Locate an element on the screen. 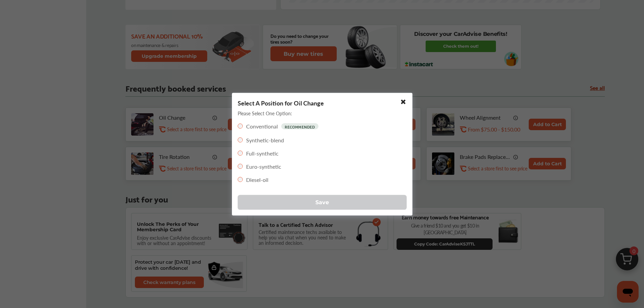 This screenshot has height=308, width=644. label: Full-synthetic is located at coordinates (262, 153).